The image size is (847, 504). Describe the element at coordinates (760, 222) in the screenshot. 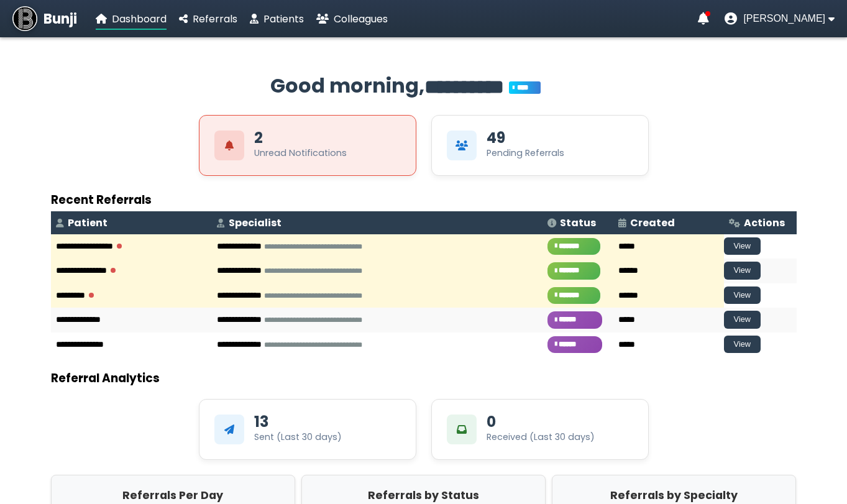

I see `th: Actions` at that location.